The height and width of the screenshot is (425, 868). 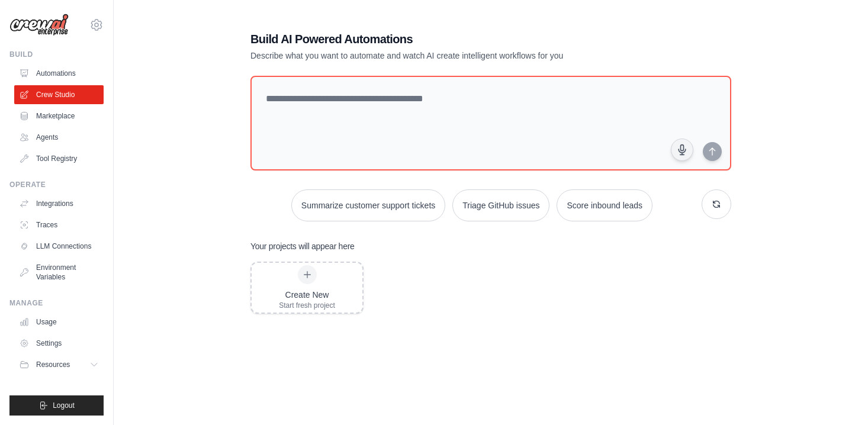 What do you see at coordinates (59, 116) in the screenshot?
I see `a: Marketplace` at bounding box center [59, 116].